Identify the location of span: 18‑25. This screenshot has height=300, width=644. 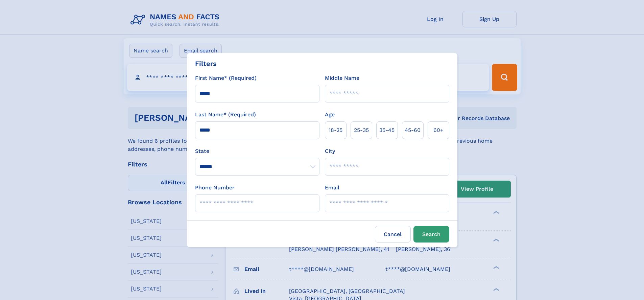
(335, 130).